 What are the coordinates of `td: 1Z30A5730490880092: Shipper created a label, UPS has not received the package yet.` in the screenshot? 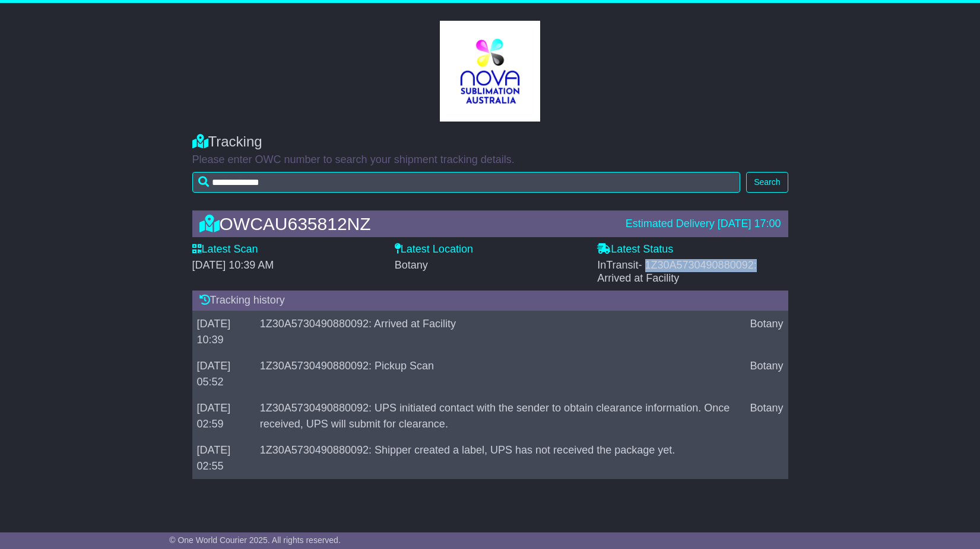 It's located at (500, 458).